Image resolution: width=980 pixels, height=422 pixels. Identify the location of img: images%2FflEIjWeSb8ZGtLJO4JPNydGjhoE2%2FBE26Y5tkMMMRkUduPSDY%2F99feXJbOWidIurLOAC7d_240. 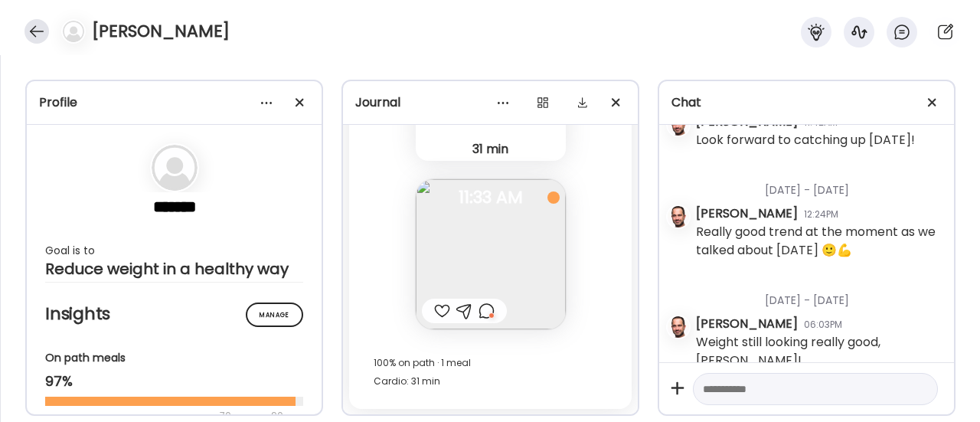
(491, 255).